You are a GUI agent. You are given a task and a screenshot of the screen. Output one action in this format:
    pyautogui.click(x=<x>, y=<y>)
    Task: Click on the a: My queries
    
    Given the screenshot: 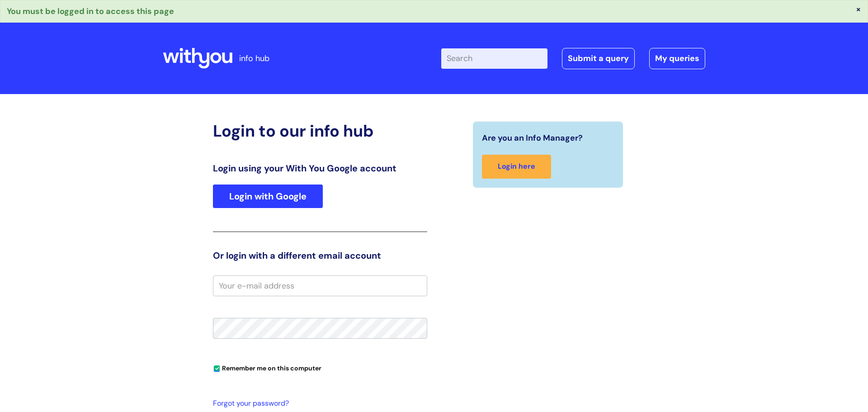 What is the action you would take?
    pyautogui.click(x=677, y=58)
    